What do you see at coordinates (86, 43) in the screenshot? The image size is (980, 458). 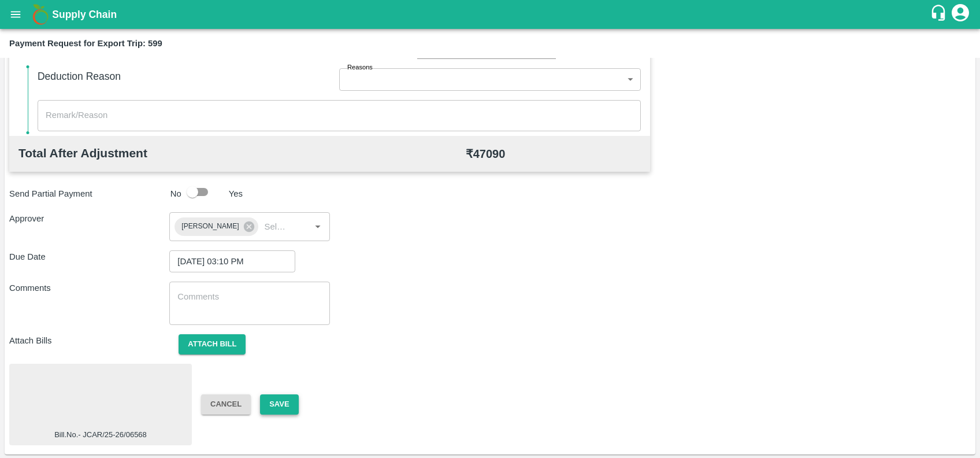 I see `b: Payment Request for Export Trip: 599` at bounding box center [86, 43].